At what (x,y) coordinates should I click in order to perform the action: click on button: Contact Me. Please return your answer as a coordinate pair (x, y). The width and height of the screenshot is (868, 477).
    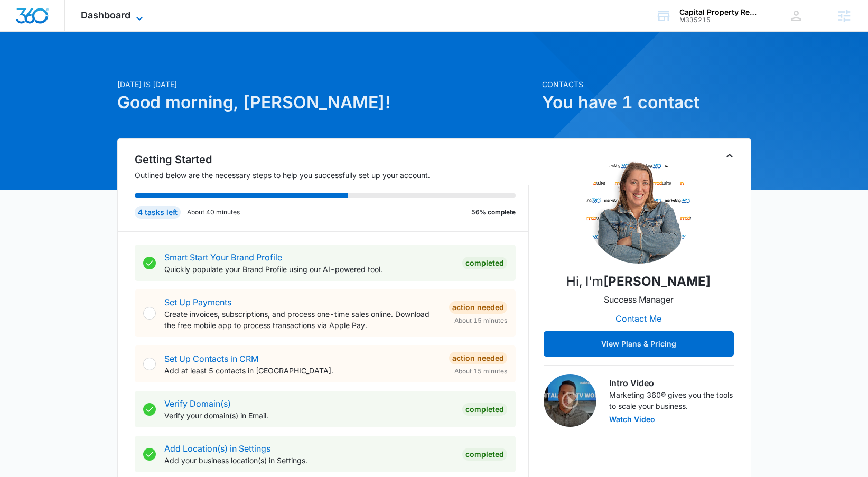
    Looking at the image, I should click on (638, 318).